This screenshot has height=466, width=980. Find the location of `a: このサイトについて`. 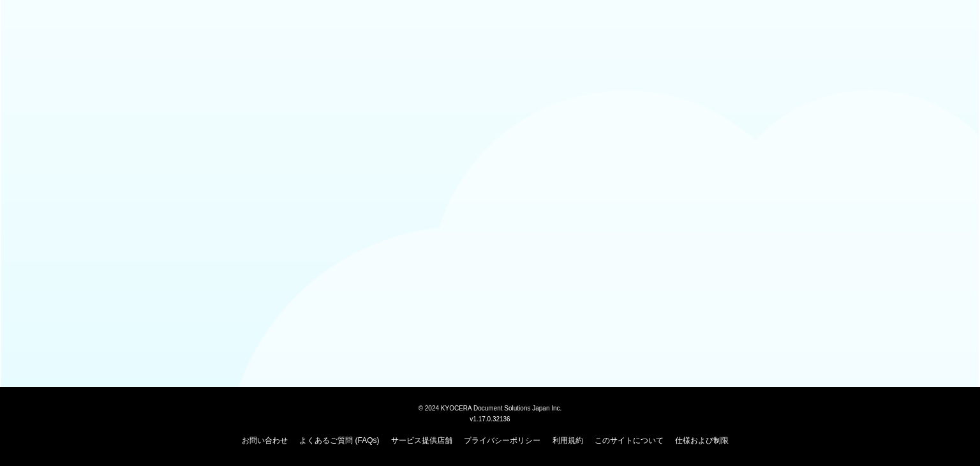

a: このサイトについて is located at coordinates (630, 441).